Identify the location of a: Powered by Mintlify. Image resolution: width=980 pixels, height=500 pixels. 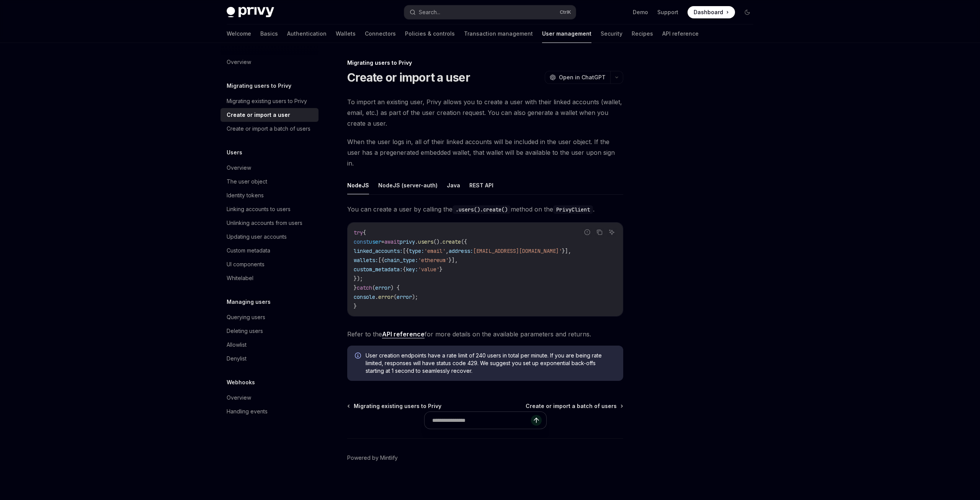
(373, 458).